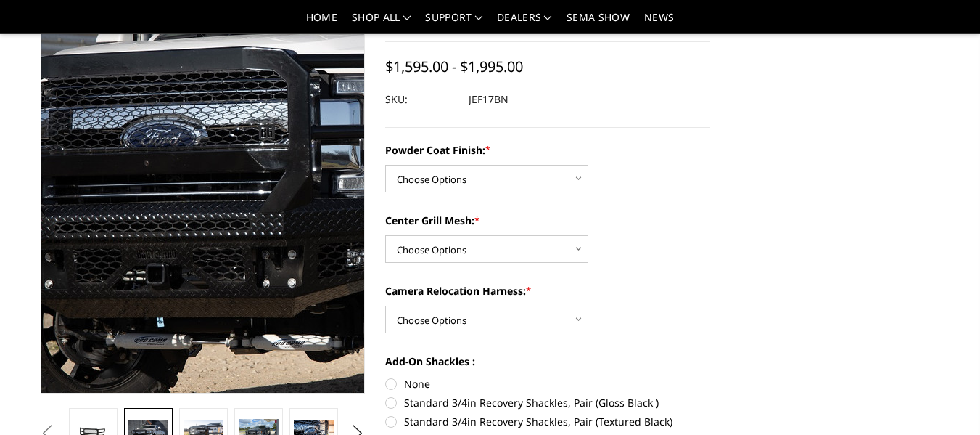 Image resolution: width=980 pixels, height=435 pixels. I want to click on label: Camera Relocation Harness:, so click(547, 291).